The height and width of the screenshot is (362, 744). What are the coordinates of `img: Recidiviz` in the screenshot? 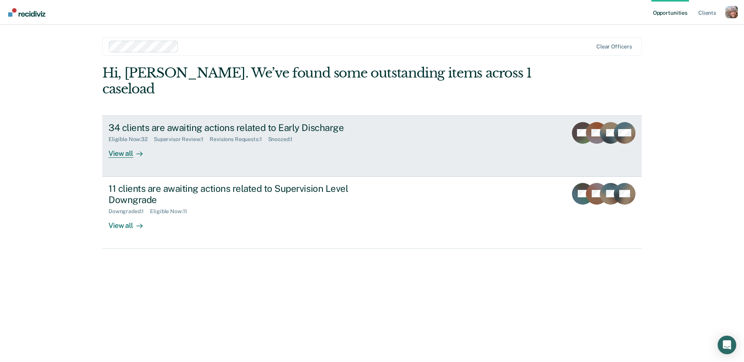 It's located at (27, 12).